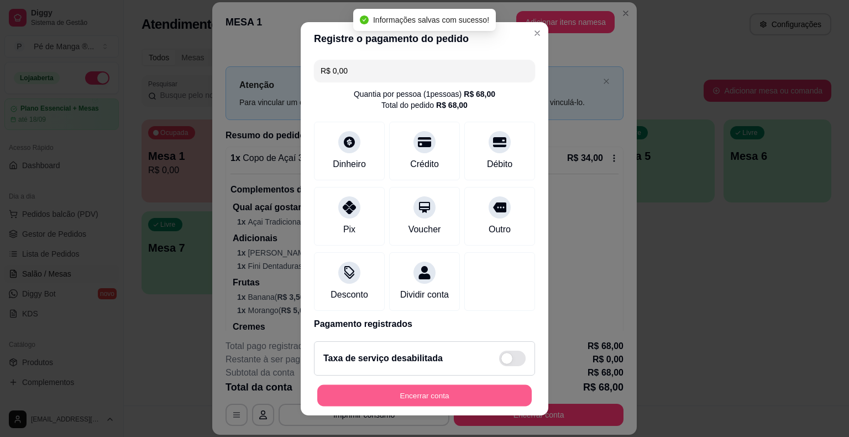 The image size is (849, 437). Describe the element at coordinates (500, 229) in the screenshot. I see `div: Outro` at that location.